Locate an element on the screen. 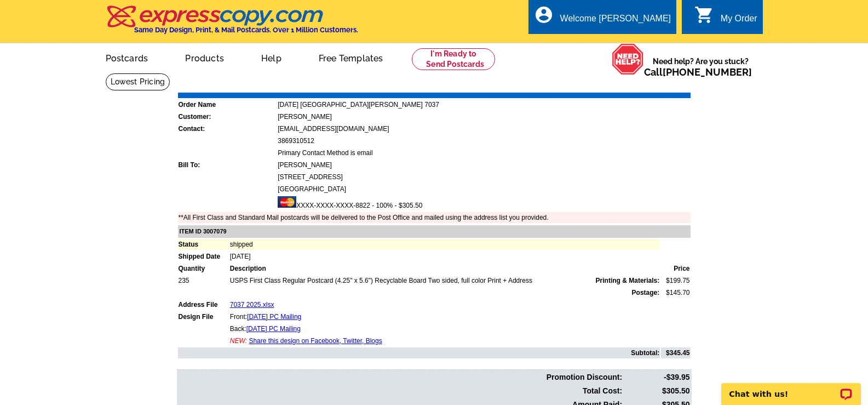  td: -$39.95 is located at coordinates (656, 377).